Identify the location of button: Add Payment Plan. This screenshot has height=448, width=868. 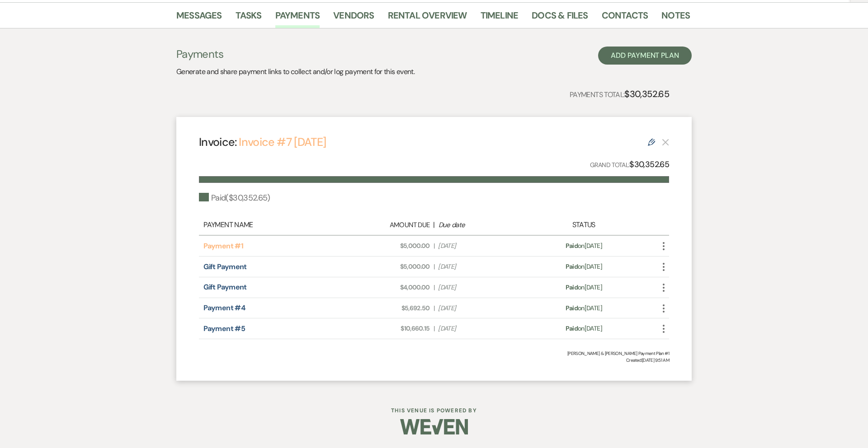
(645, 56).